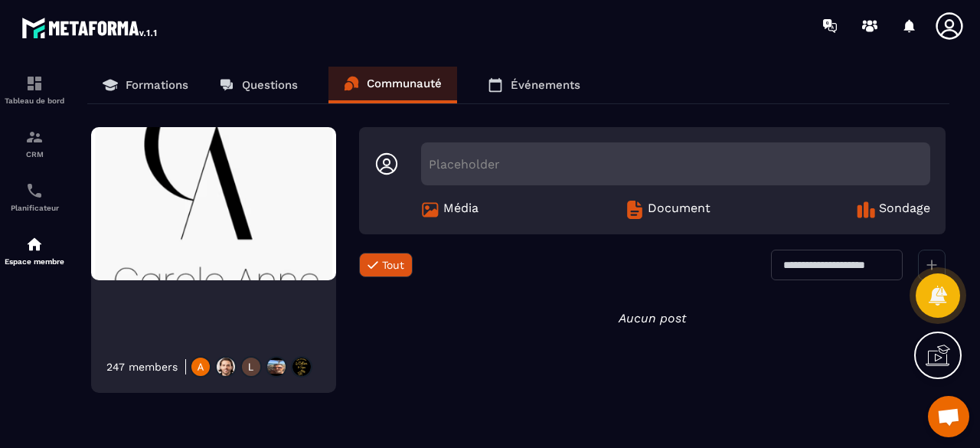 Image resolution: width=980 pixels, height=448 pixels. I want to click on p: Espace membre, so click(35, 261).